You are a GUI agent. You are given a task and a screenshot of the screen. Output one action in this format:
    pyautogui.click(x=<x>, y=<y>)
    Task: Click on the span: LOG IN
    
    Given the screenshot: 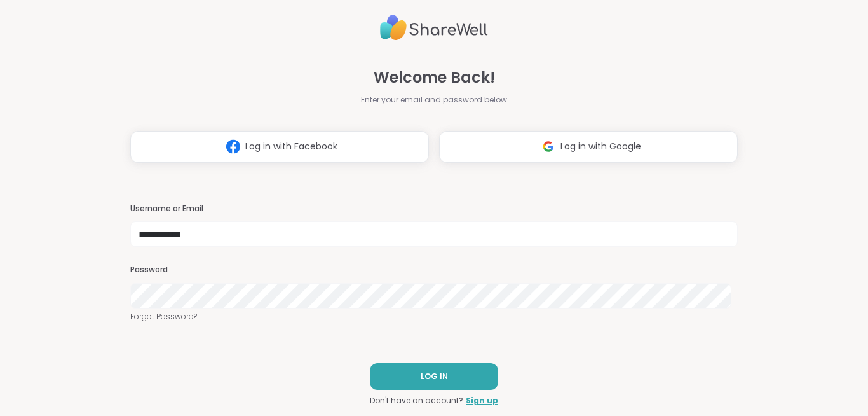 What is the action you would take?
    pyautogui.click(x=434, y=376)
    